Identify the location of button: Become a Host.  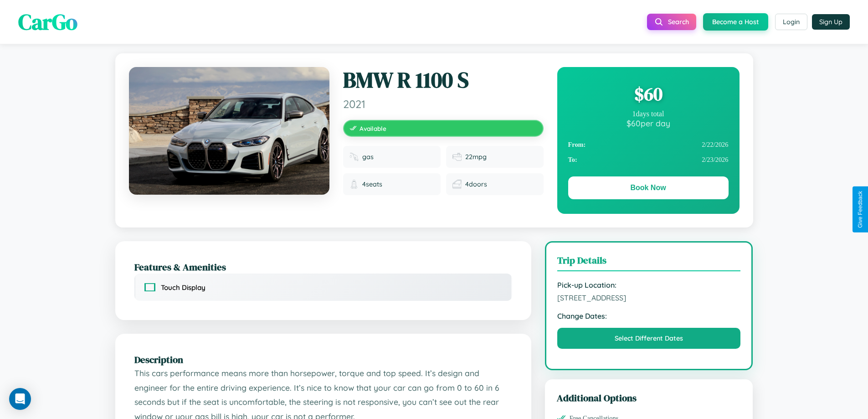
(735, 22).